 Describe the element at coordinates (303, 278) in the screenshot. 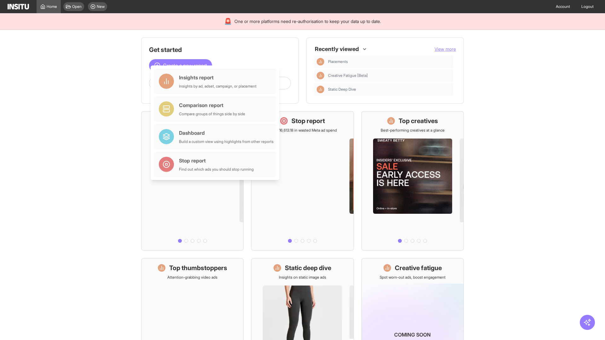

I see `p: Insights on static image ads` at that location.